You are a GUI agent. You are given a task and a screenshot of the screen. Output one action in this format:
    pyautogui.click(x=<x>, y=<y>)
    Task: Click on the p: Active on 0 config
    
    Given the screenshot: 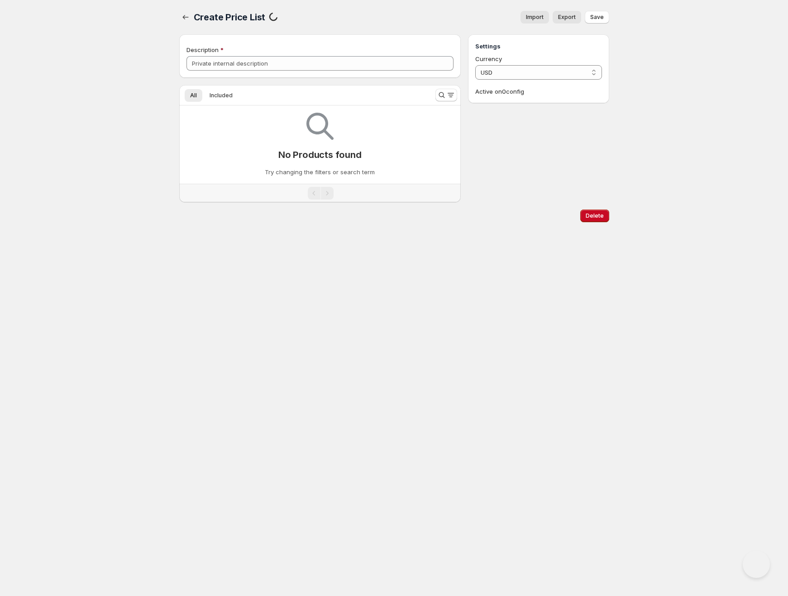 What is the action you would take?
    pyautogui.click(x=538, y=91)
    